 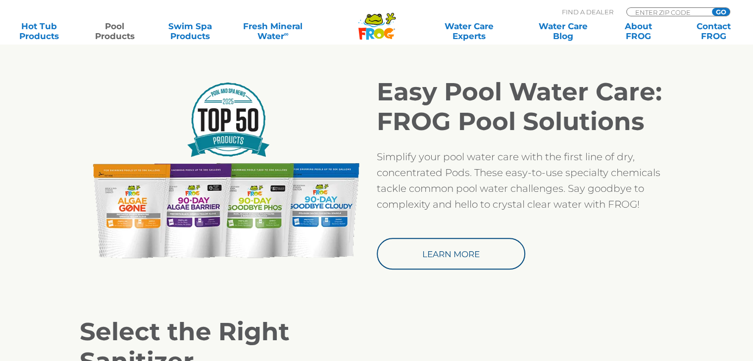 What do you see at coordinates (721, 12) in the screenshot?
I see `input: GO` at bounding box center [721, 12].